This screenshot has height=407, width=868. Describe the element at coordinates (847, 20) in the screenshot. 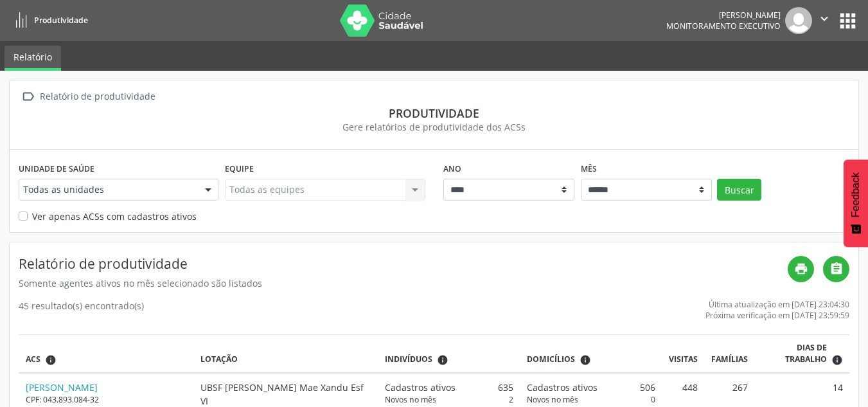

I see `button: apps` at that location.